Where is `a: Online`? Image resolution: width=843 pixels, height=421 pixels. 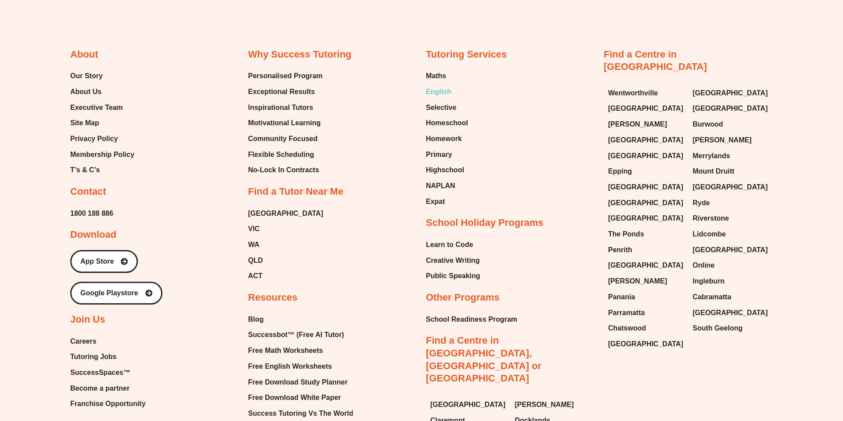
a: Online is located at coordinates (731, 265).